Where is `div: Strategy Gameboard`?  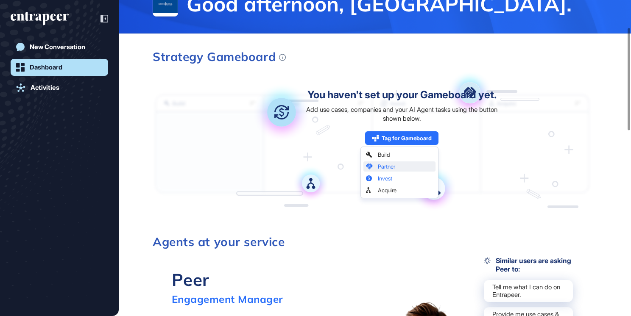 div: Strategy Gameboard is located at coordinates (219, 57).